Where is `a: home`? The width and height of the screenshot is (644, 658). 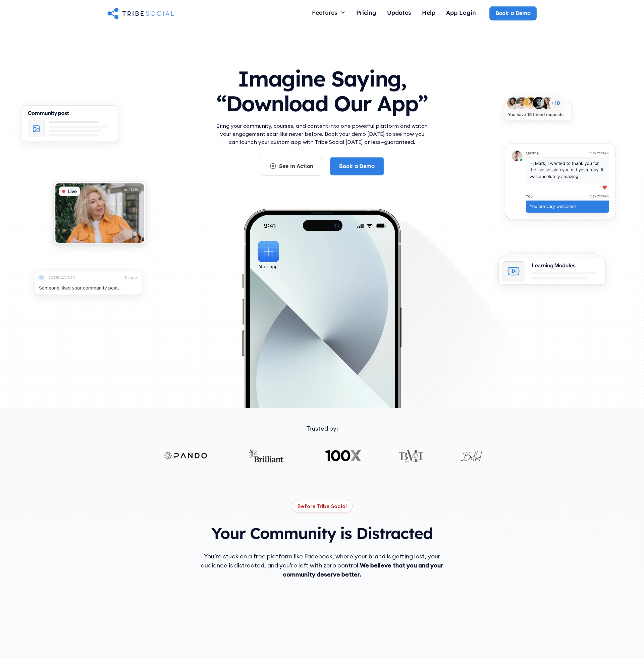
a: home is located at coordinates (142, 13).